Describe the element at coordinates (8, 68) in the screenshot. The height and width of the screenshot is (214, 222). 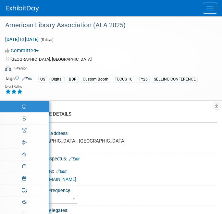
I see `img: Format-Inperson.png` at that location.